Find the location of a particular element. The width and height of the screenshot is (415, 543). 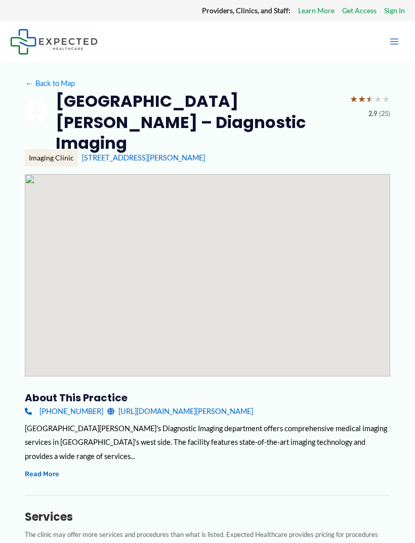

button: Main menu toggle is located at coordinates (395, 42).